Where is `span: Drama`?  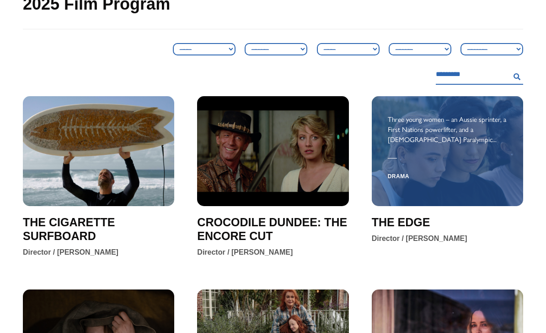 span: Drama is located at coordinates (399, 177).